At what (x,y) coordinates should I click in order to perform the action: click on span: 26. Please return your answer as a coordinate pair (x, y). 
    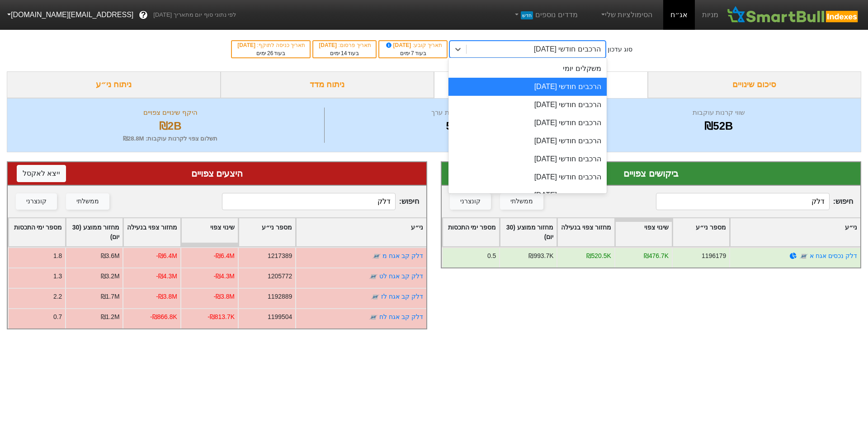
    Looking at the image, I should click on (270, 53).